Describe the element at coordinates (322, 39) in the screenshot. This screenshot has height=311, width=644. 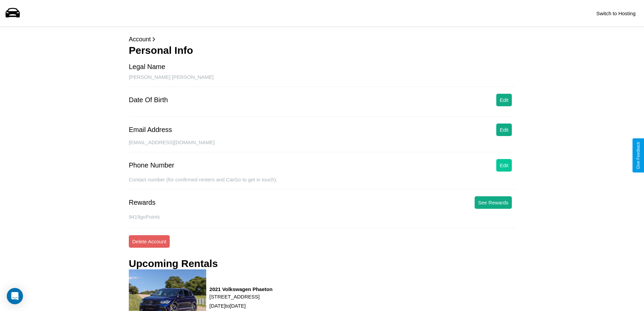
I see `p: Account` at that location.